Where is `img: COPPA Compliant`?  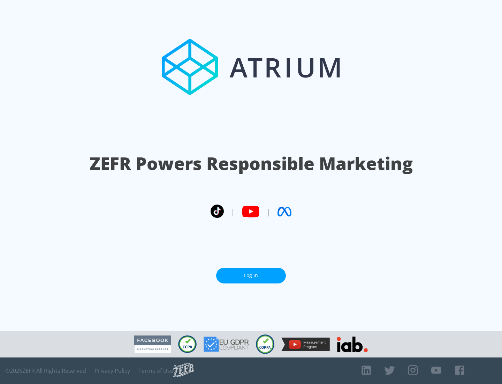
img: COPPA Compliant is located at coordinates (265, 344).